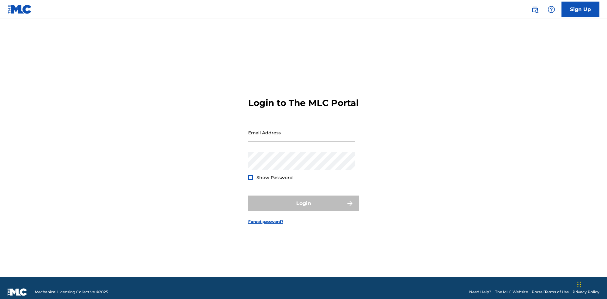 The height and width of the screenshot is (299, 607). I want to click on img: MLC Logo, so click(20, 9).